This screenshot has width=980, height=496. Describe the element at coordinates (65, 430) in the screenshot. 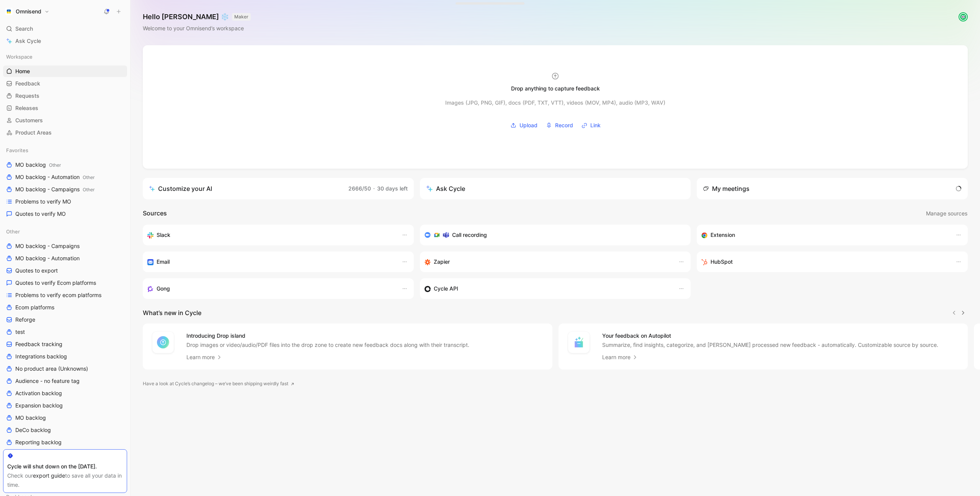

I see `a: DeCo backlog` at that location.